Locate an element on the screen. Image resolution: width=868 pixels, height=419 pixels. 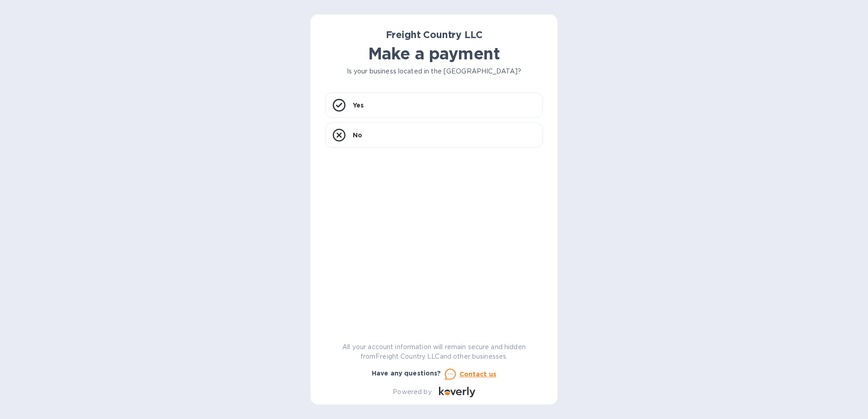
p: No is located at coordinates (357, 135).